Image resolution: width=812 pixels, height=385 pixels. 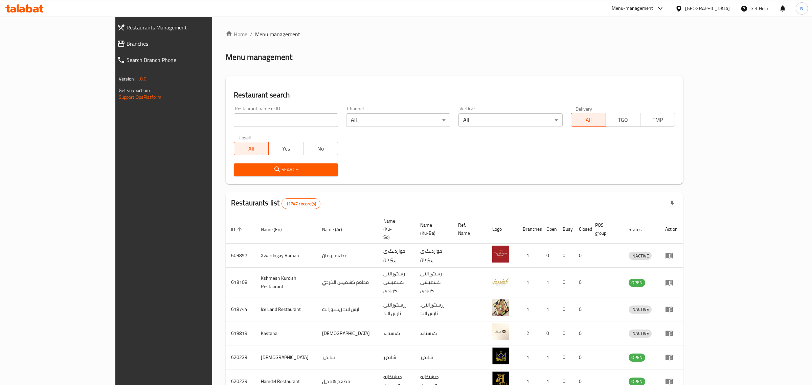 What do you see at coordinates (181, 27) in the screenshot?
I see `a: Restaurants Management` at bounding box center [181, 27].